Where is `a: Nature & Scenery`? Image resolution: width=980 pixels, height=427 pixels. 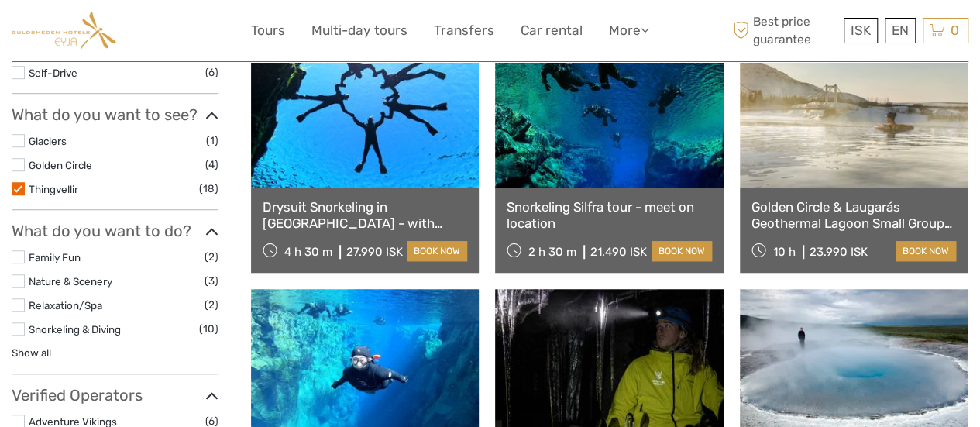
a: Nature & Scenery is located at coordinates (70, 281).